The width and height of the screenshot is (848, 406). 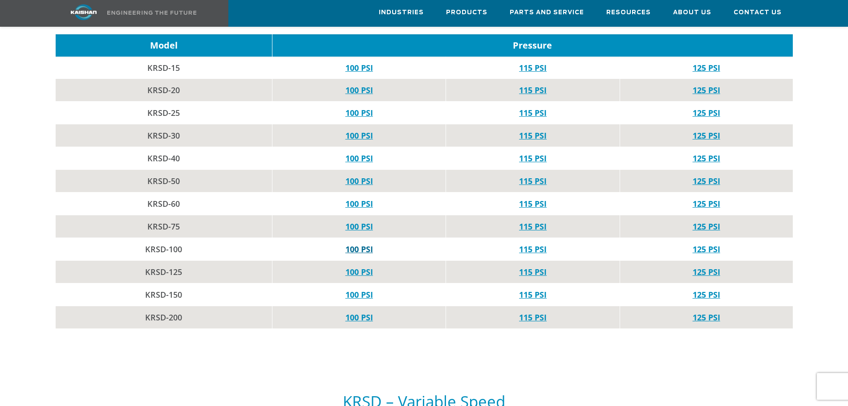 What do you see at coordinates (401, 12) in the screenshot?
I see `a: Industries` at bounding box center [401, 12].